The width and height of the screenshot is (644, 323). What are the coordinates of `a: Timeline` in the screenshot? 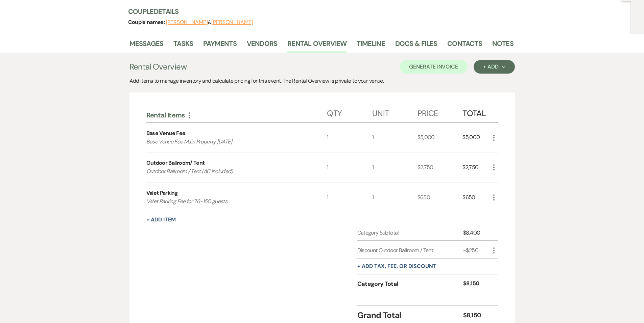 It's located at (370, 46).